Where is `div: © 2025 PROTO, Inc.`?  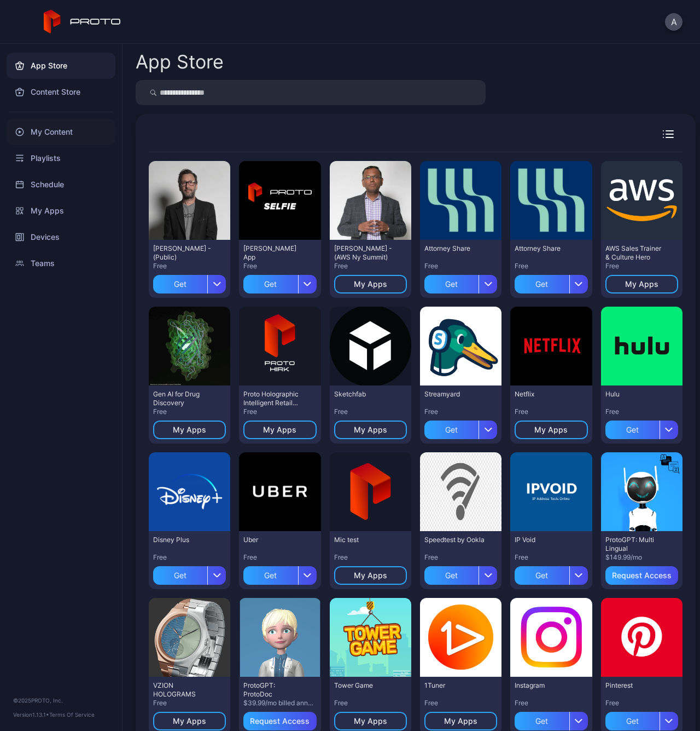
div: © 2025 PROTO, Inc. is located at coordinates (60, 700).